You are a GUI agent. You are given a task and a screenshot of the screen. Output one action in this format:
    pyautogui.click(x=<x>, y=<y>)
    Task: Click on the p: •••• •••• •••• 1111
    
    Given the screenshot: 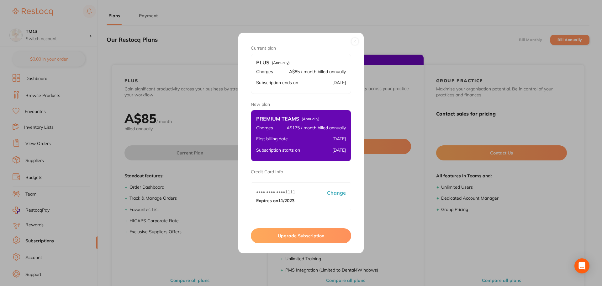 What is the action you would take?
    pyautogui.click(x=276, y=192)
    